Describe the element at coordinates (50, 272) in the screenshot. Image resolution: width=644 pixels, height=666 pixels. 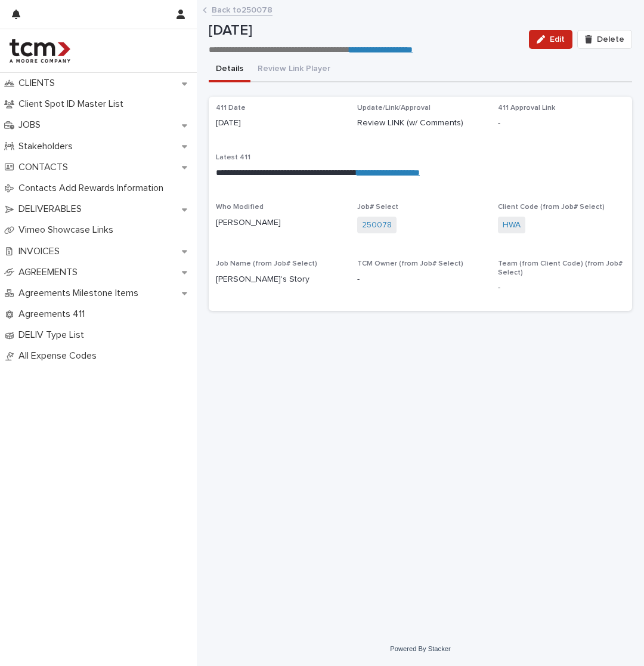
I see `p: AGREEMENTS` at that location.